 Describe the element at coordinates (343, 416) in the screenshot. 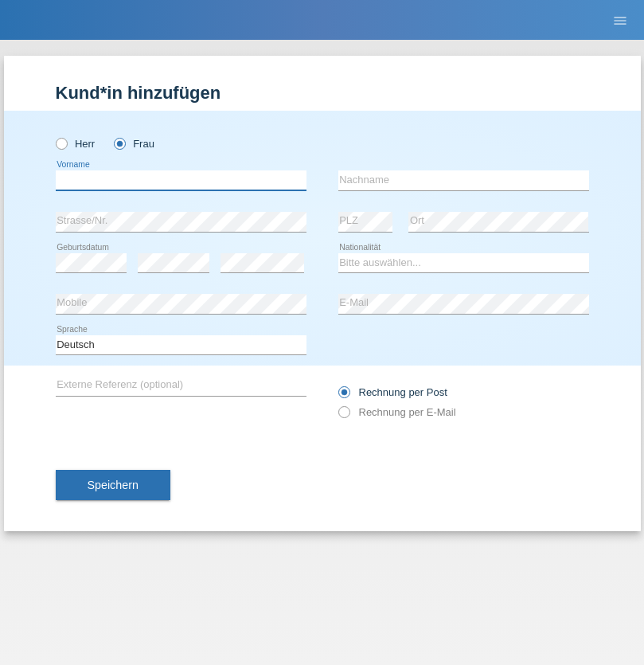

I see `input: Rechnung per E-Mail` at that location.